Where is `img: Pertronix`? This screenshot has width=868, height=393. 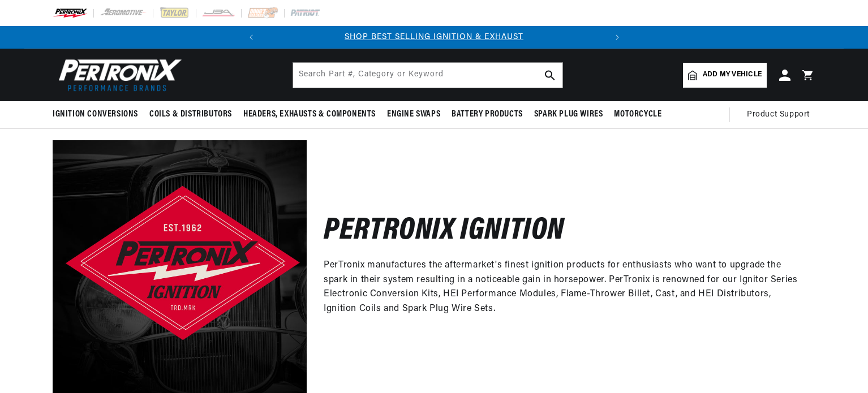 img: Pertronix is located at coordinates (118, 75).